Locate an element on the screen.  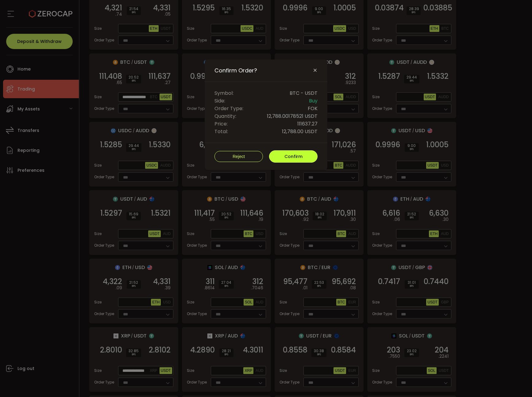
button: Confirm is located at coordinates (293, 156).